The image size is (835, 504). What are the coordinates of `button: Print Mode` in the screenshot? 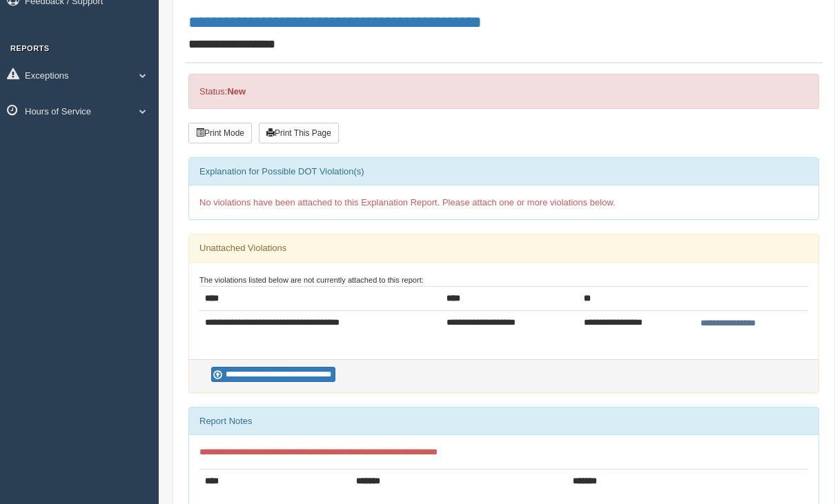 It's located at (220, 133).